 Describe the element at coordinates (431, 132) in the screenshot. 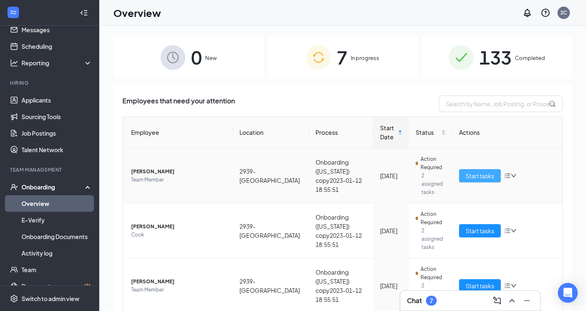

I see `th: Status` at that location.